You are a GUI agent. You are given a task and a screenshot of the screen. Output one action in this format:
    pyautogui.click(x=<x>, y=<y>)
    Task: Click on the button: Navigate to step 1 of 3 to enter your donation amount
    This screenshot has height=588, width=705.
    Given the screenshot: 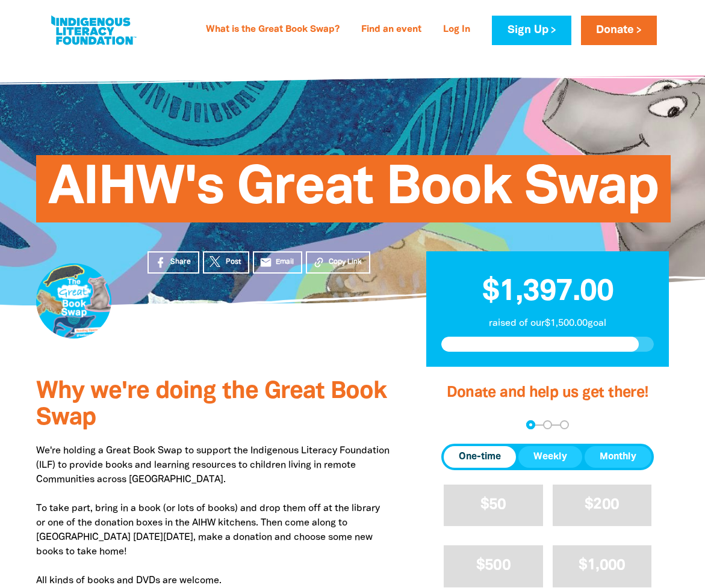 What is the action you would take?
    pyautogui.click(x=530, y=425)
    